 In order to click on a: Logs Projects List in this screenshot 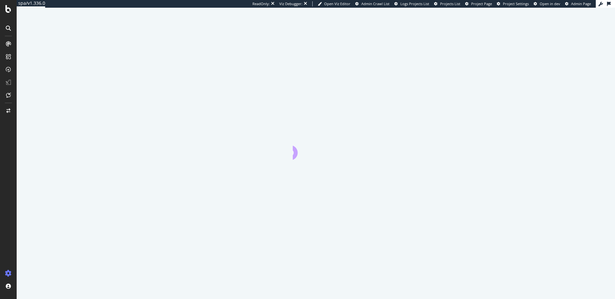, I will do `click(411, 4)`.